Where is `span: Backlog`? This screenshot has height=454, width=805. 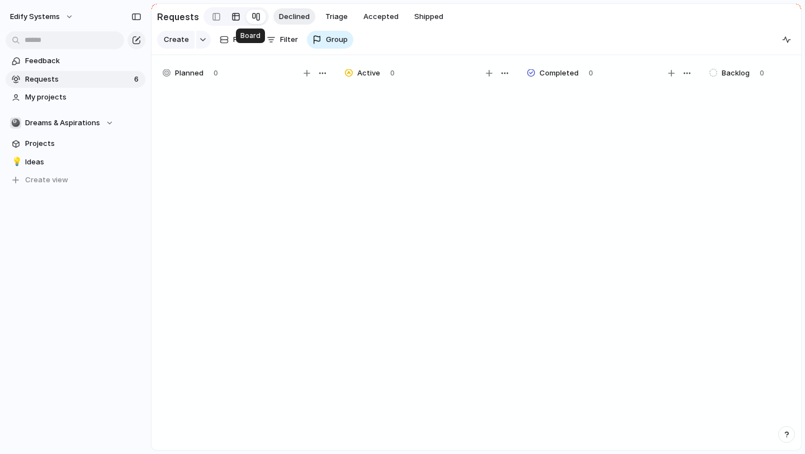 span: Backlog is located at coordinates (735, 73).